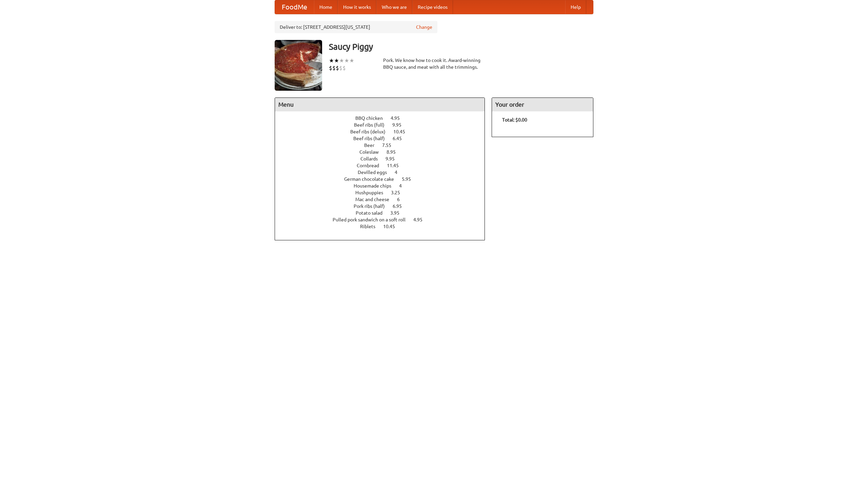 The height and width of the screenshot is (479, 868). Describe the element at coordinates (384, 179) in the screenshot. I see `a: German chocolate cake 5.95` at that location.